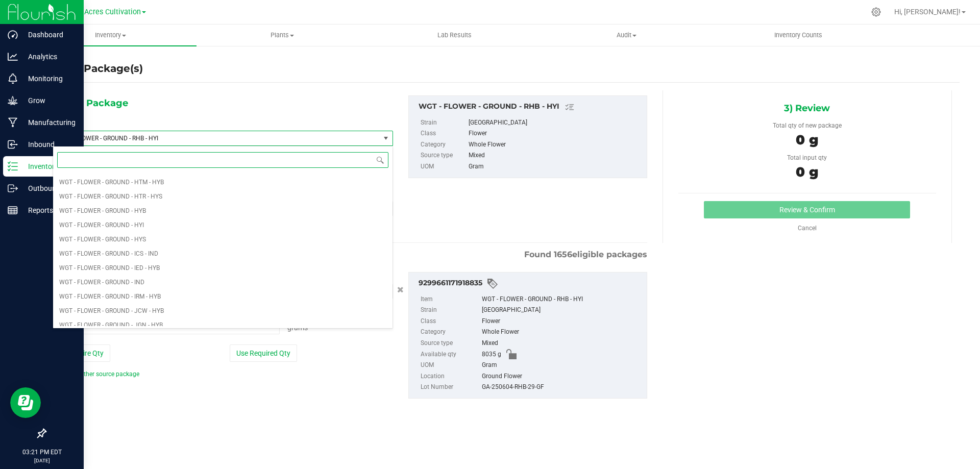  What do you see at coordinates (48, 210) in the screenshot?
I see `p: Reports` at bounding box center [48, 210].